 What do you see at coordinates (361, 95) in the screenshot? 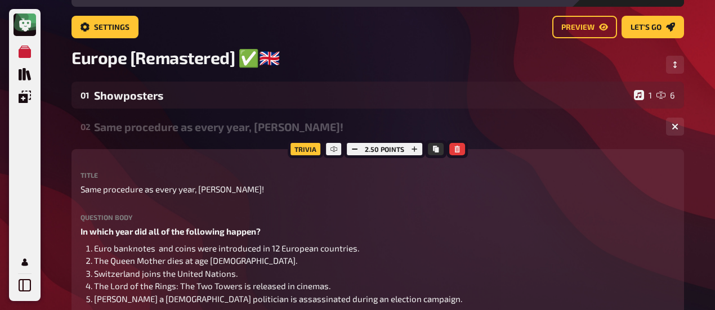
I see `div: Showposters` at bounding box center [361, 95].